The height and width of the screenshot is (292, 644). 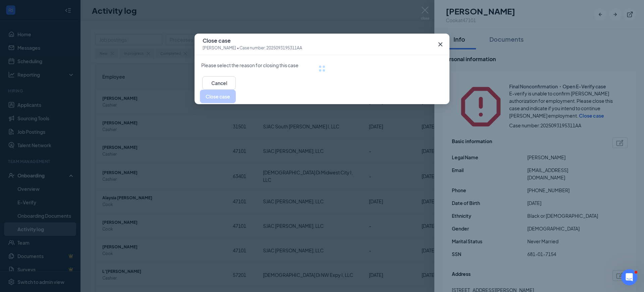 What do you see at coordinates (218, 97) in the screenshot?
I see `button: Close case` at bounding box center [218, 97].